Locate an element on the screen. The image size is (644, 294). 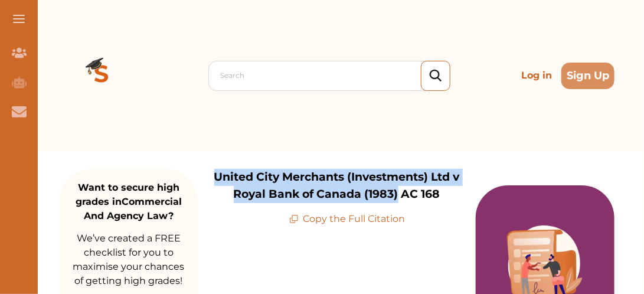
img: search_icon is located at coordinates (436, 76).